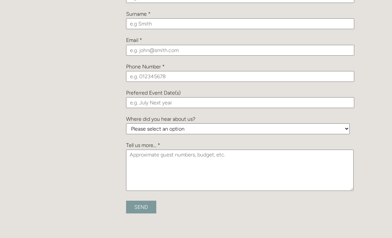  What do you see at coordinates (143, 145) in the screenshot?
I see `label: Tell us more... *` at bounding box center [143, 145].